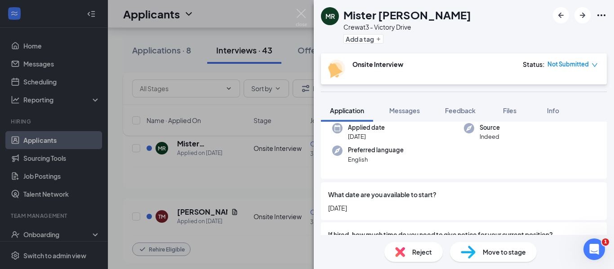 The width and height of the screenshot is (614, 269). What do you see at coordinates (490, 128) in the screenshot?
I see `span: Source` at bounding box center [490, 128].